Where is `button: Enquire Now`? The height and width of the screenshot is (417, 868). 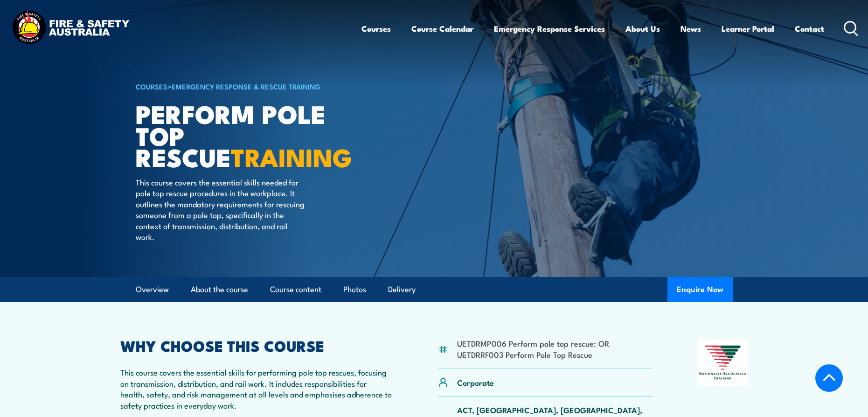 button: Enquire Now is located at coordinates (700, 290).